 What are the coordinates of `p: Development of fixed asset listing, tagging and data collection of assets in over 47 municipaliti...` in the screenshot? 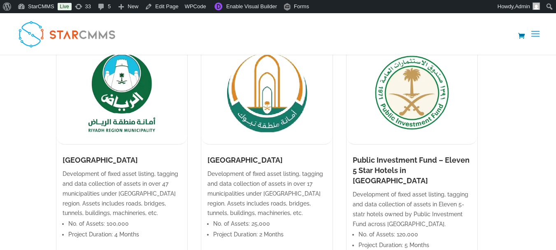 It's located at (122, 194).